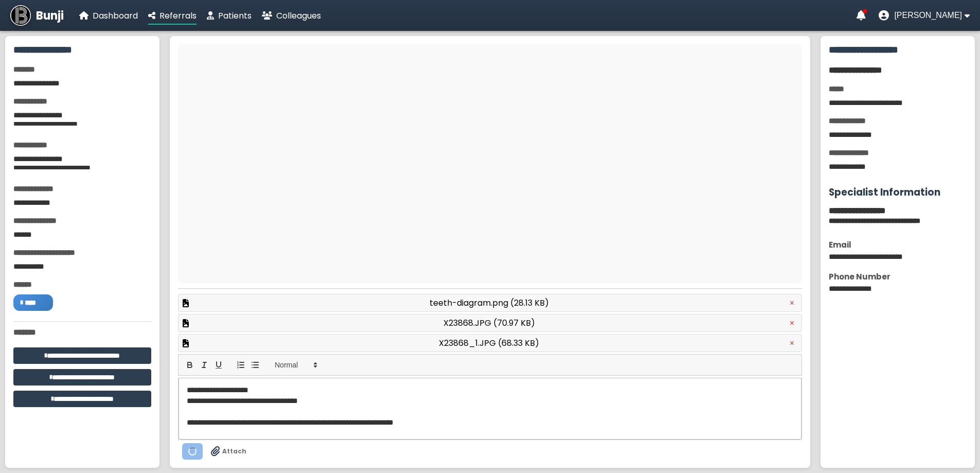 The height and width of the screenshot is (473, 980). What do you see at coordinates (298, 15) in the screenshot?
I see `span: Colleagues` at bounding box center [298, 15].